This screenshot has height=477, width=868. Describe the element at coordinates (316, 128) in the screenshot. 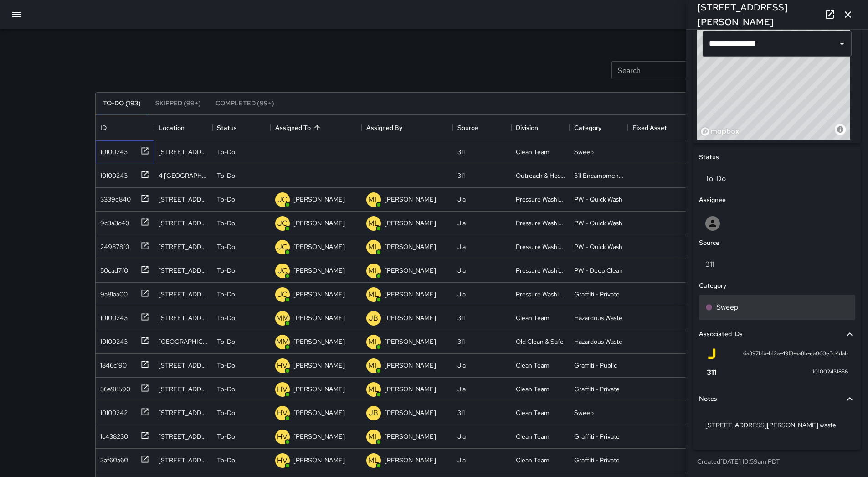

I see `div: Assigned To` at that location.